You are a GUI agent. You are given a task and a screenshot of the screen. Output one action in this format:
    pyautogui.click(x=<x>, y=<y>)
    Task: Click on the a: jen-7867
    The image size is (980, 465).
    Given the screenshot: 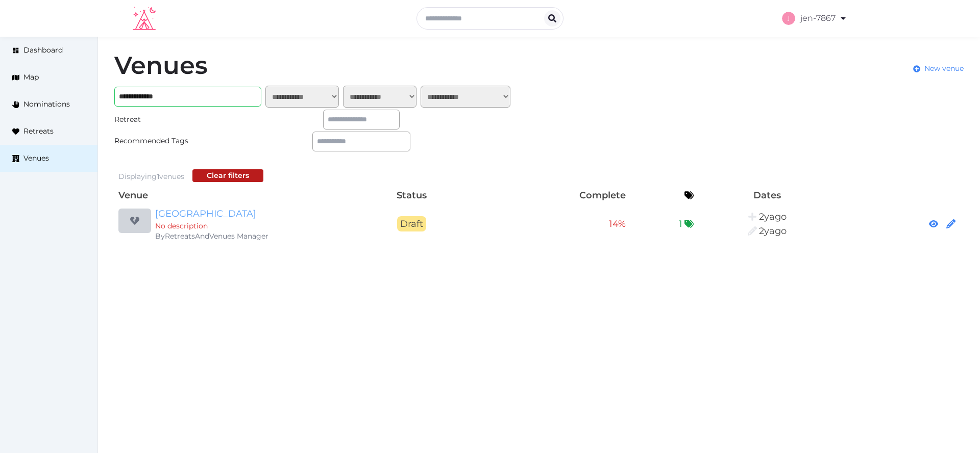 What is the action you would take?
    pyautogui.click(x=815, y=18)
    